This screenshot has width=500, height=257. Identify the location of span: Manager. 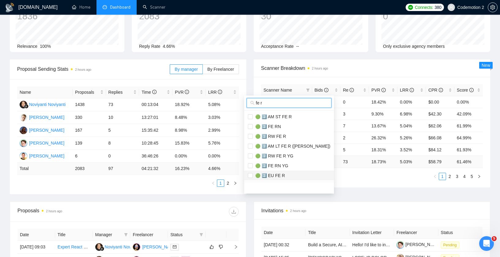
(108, 235).